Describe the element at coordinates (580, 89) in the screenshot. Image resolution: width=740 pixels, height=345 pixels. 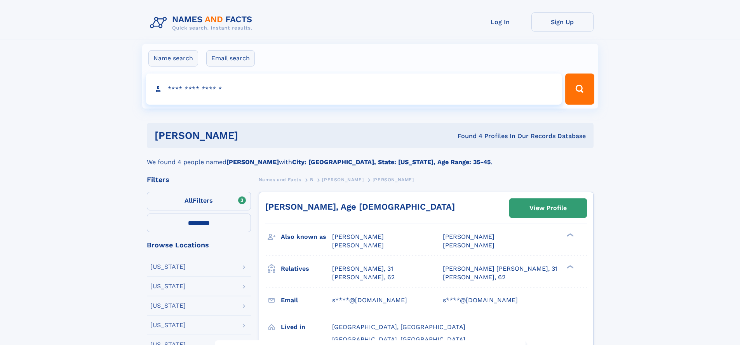
I see `button: Search Button` at that location.